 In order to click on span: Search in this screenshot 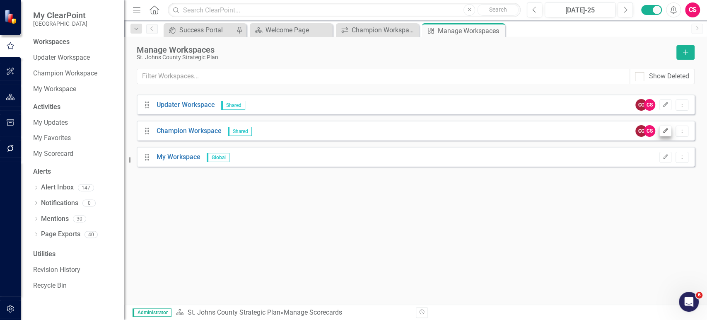, I will do `click(498, 10)`.